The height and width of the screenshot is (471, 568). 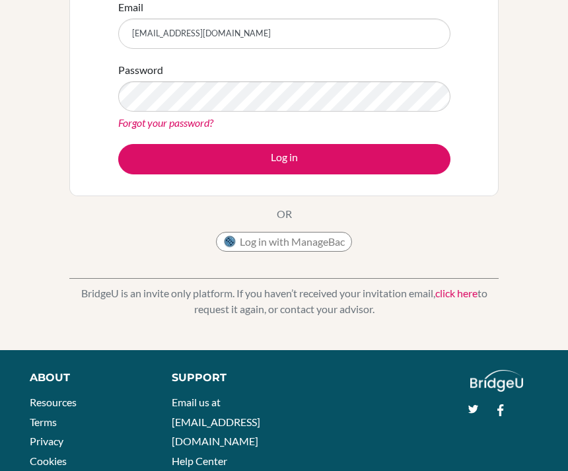 I want to click on a: Forgot your password?, so click(x=166, y=122).